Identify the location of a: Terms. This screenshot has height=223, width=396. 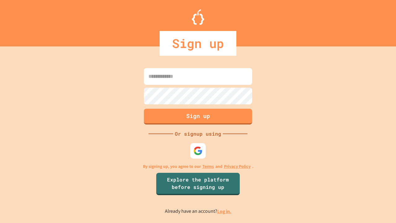
(208, 166).